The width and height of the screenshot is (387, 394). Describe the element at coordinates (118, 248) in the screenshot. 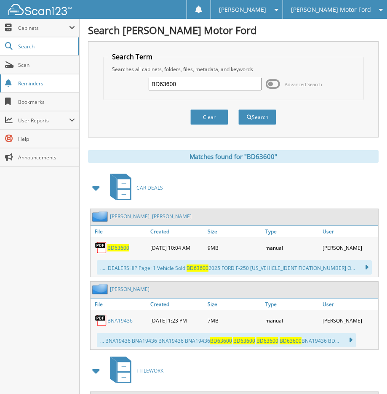

I see `a: BD63600` at that location.